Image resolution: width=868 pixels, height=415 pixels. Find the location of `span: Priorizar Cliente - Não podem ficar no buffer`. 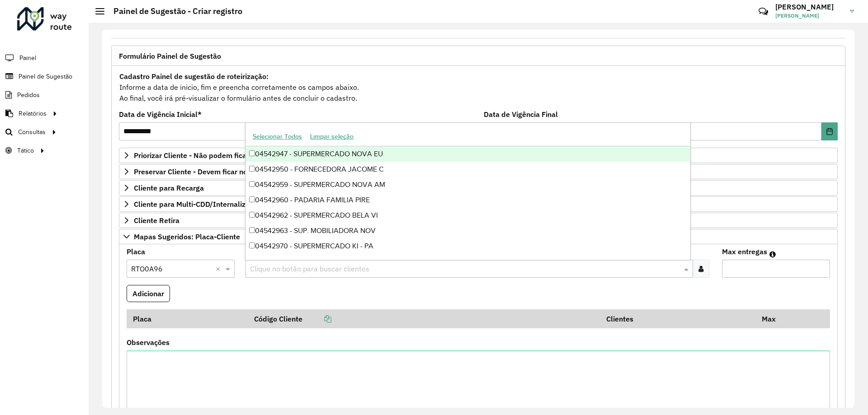

span: Priorizar Cliente - Não podem ficar no buffer is located at coordinates (208, 156).